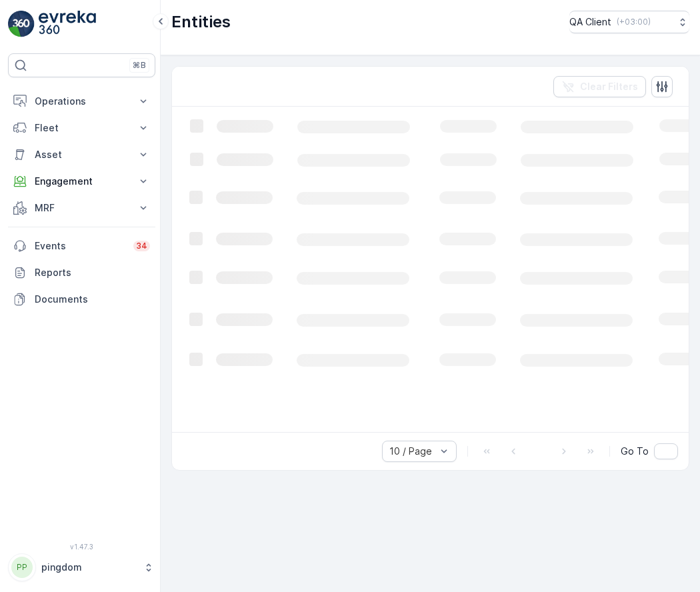 This screenshot has height=592, width=700. Describe the element at coordinates (82, 546) in the screenshot. I see `span: v 1.47.3` at that location.